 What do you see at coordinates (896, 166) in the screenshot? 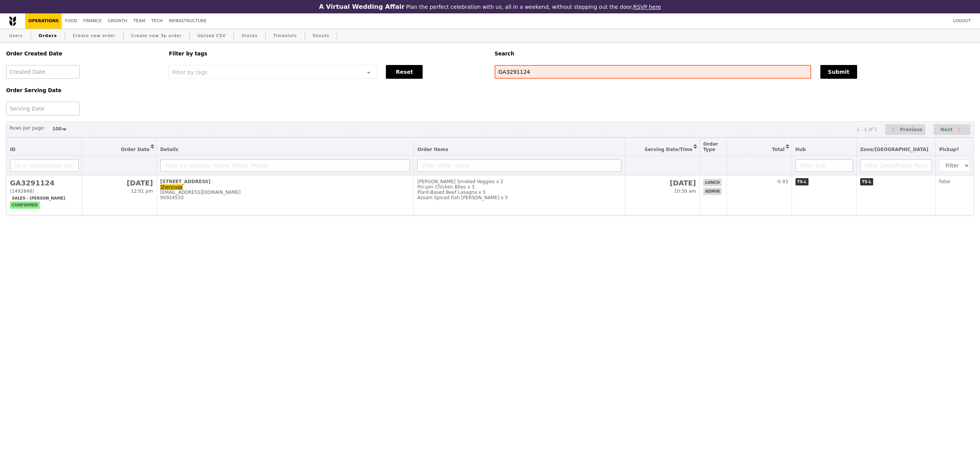
I see `input: Filter Zone/Pickup Point` at bounding box center [896, 166].